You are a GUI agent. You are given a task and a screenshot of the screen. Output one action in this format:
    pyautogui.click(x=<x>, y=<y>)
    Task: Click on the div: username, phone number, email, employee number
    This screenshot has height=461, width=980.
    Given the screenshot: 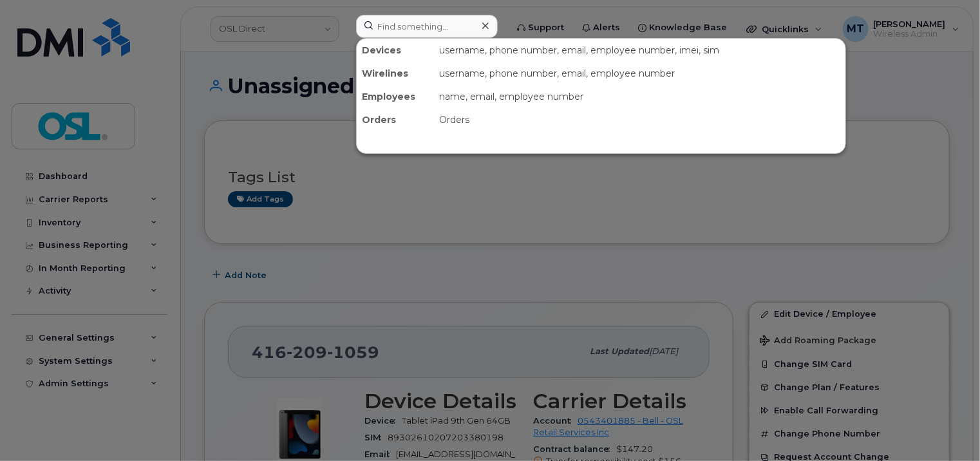 What is the action you would take?
    pyautogui.click(x=640, y=74)
    